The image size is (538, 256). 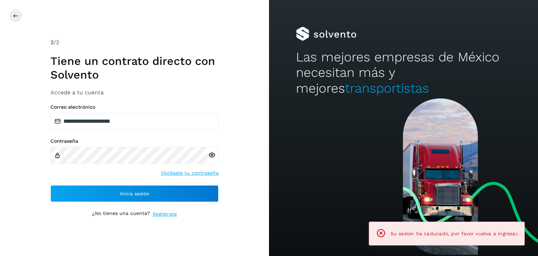 I want to click on h3: Accede a tu cuenta, so click(x=135, y=92).